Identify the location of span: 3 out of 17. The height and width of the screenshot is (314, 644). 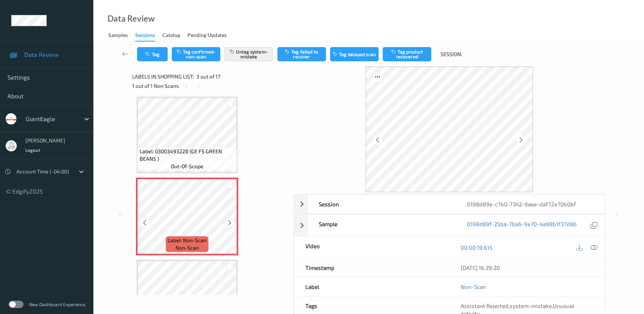
(208, 77).